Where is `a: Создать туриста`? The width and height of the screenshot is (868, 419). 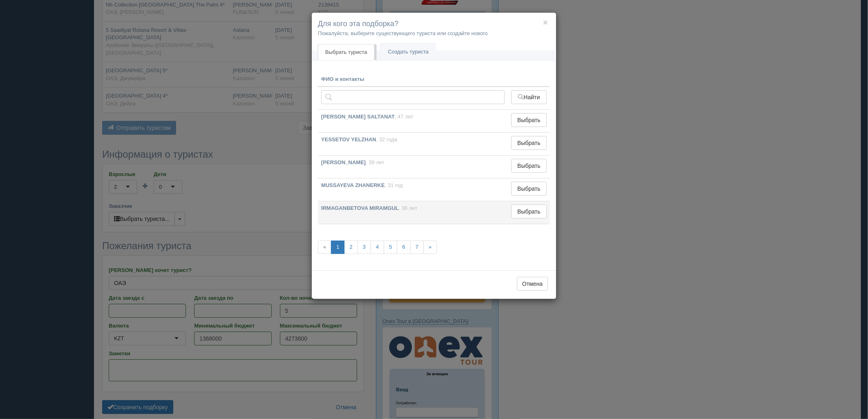 a: Создать туриста is located at coordinates (409, 52).